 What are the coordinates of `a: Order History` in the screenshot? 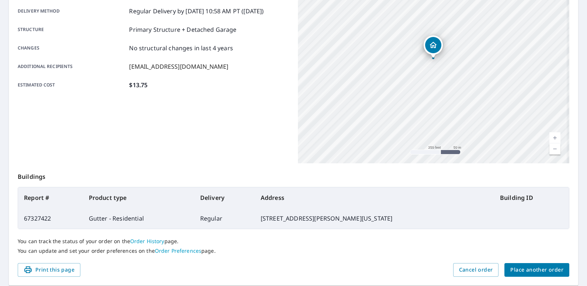 It's located at (147, 241).